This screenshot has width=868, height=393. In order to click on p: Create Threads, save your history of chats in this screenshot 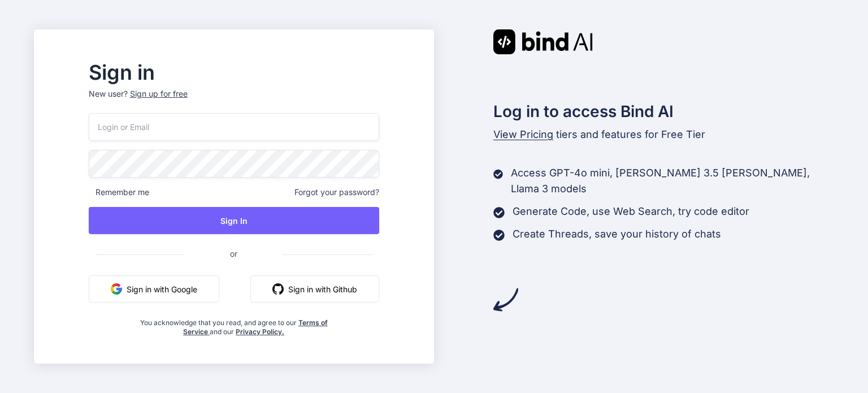, I will do `click(616, 234)`.